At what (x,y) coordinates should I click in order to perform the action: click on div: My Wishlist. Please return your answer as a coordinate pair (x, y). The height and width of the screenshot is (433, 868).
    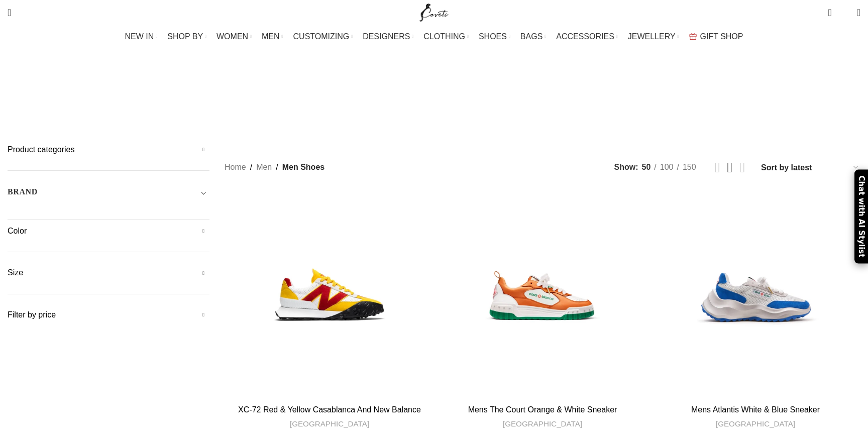
    Looking at the image, I should click on (844, 12).